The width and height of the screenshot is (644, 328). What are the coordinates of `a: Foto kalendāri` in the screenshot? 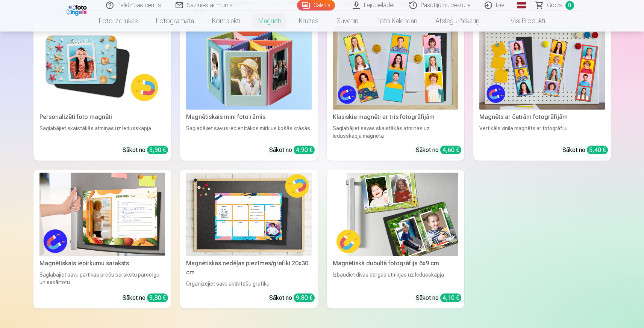 It's located at (397, 21).